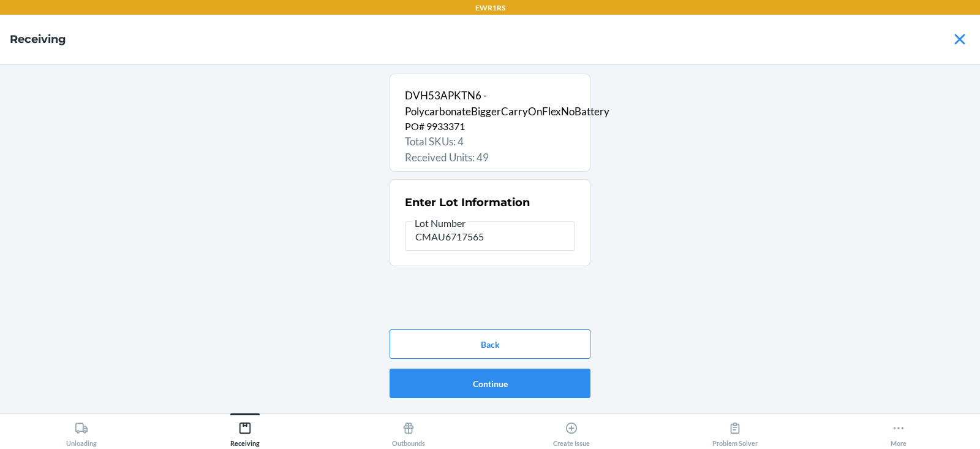 The image size is (980, 449). I want to click on div: Problem Solver, so click(735, 432).